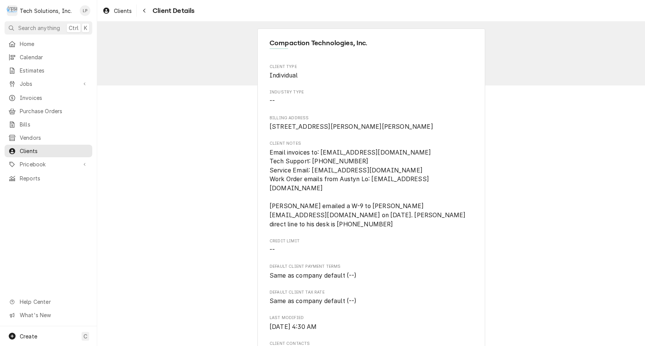 This screenshot has width=645, height=346. What do you see at coordinates (371, 97) in the screenshot?
I see `div: Industry Type` at bounding box center [371, 97].